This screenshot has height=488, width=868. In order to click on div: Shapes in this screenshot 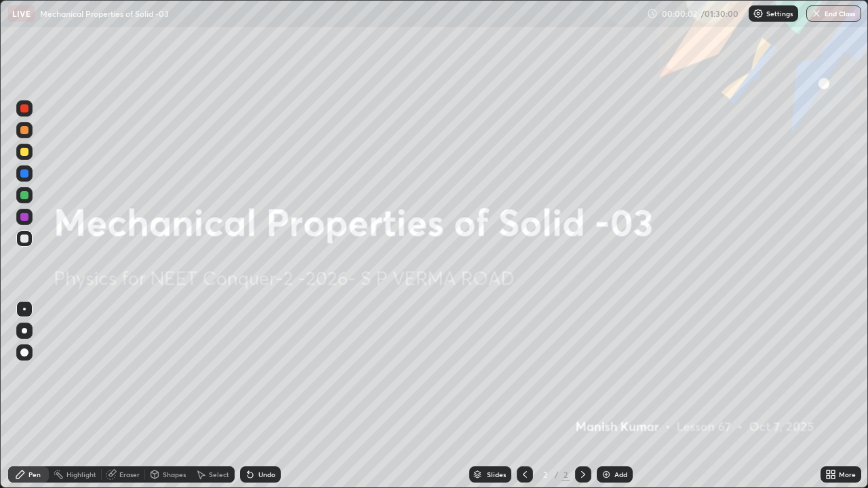, I will do `click(174, 475)`.